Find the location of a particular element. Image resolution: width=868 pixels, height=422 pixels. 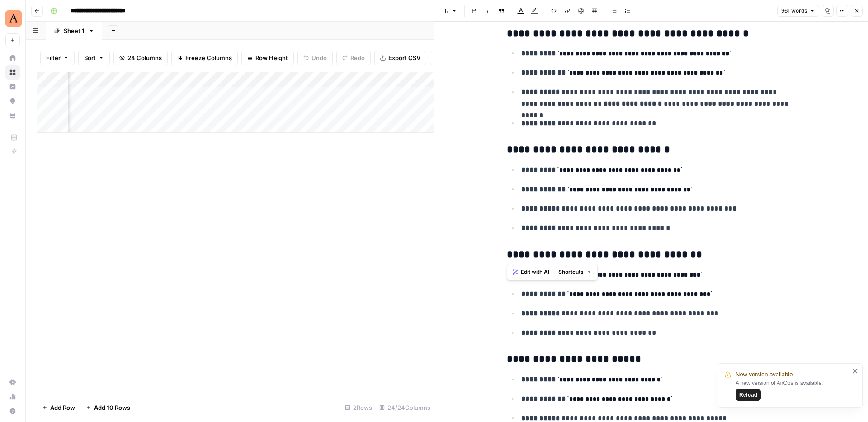

button: Reload is located at coordinates (748, 394).